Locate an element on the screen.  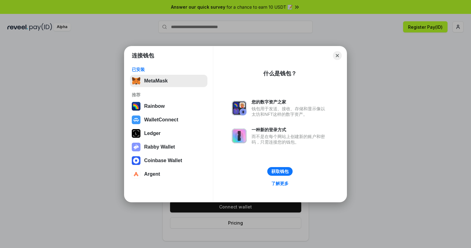
div: 钱包用于发送、接收、存储和显示像以太坊和NFT这样的数字资产。 is located at coordinates (290, 111).